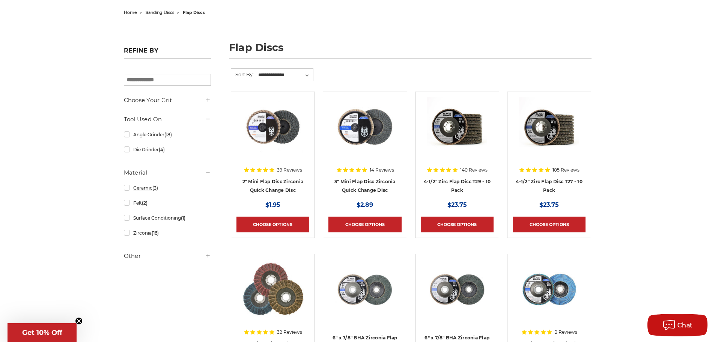 This screenshot has width=715, height=342. Describe the element at coordinates (194, 12) in the screenshot. I see `span: flap discs` at that location.